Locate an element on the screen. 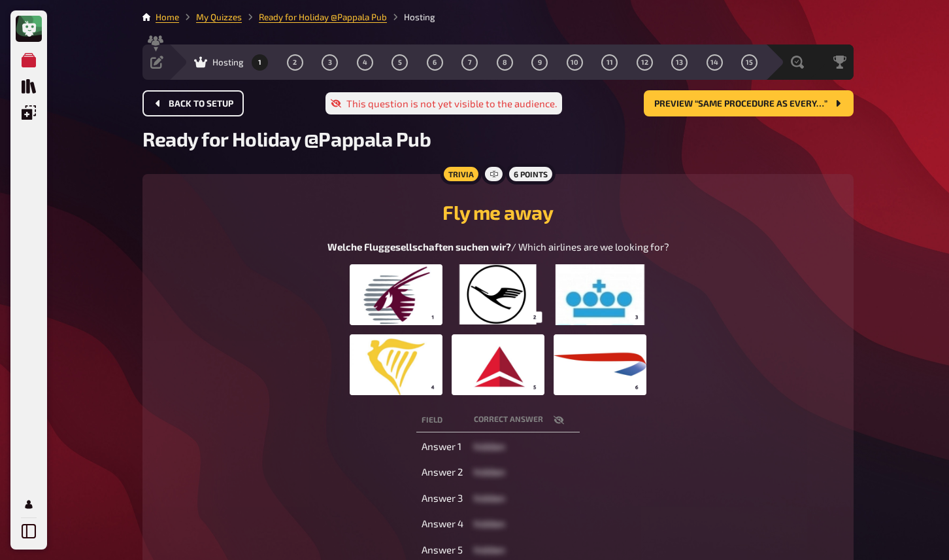 The image size is (949, 560). span: 1 is located at coordinates (259, 63).